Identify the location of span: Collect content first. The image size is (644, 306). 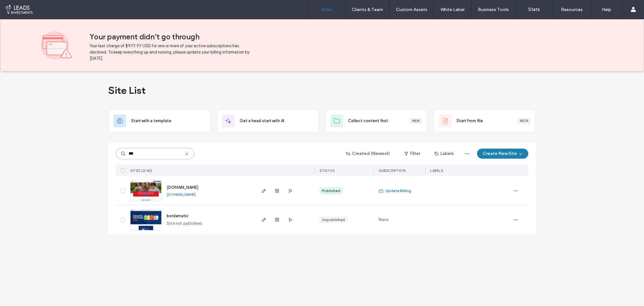
(368, 121).